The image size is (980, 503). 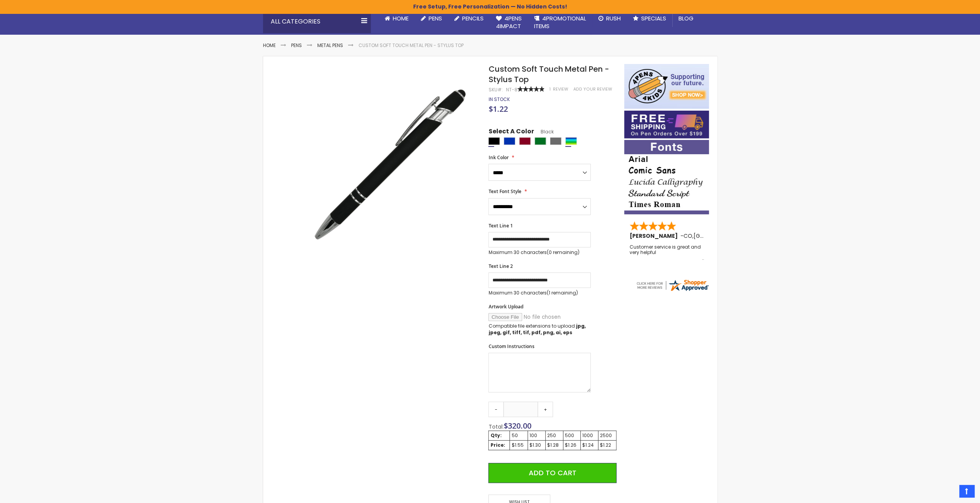 I want to click on a: Top, so click(x=967, y=491).